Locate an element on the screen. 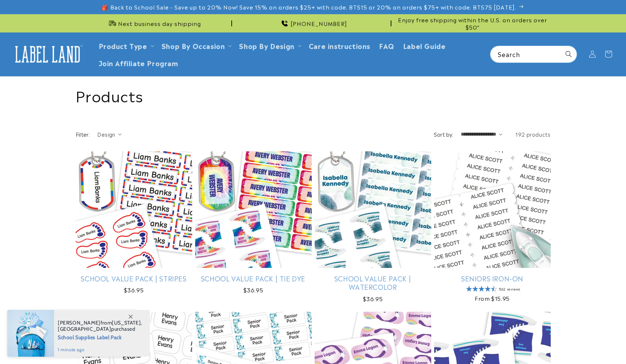  summary: Product Type is located at coordinates (126, 45).